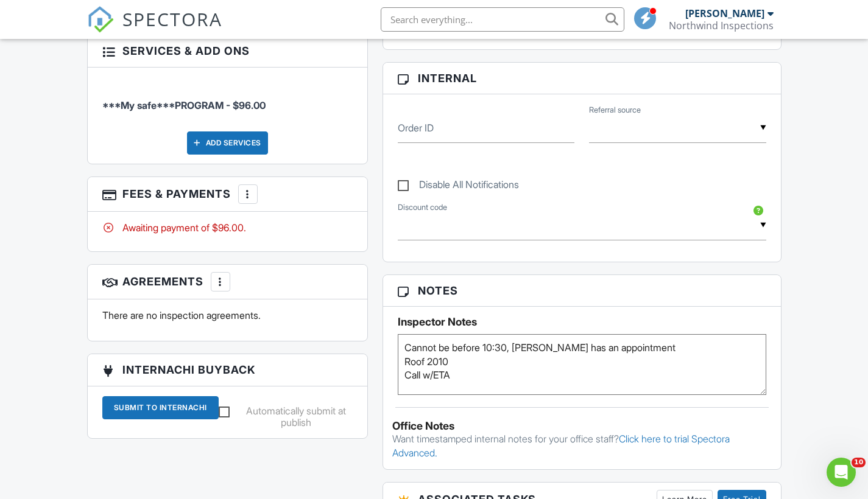 The image size is (868, 499). I want to click on div: Submit To InterNACHI, so click(160, 408).